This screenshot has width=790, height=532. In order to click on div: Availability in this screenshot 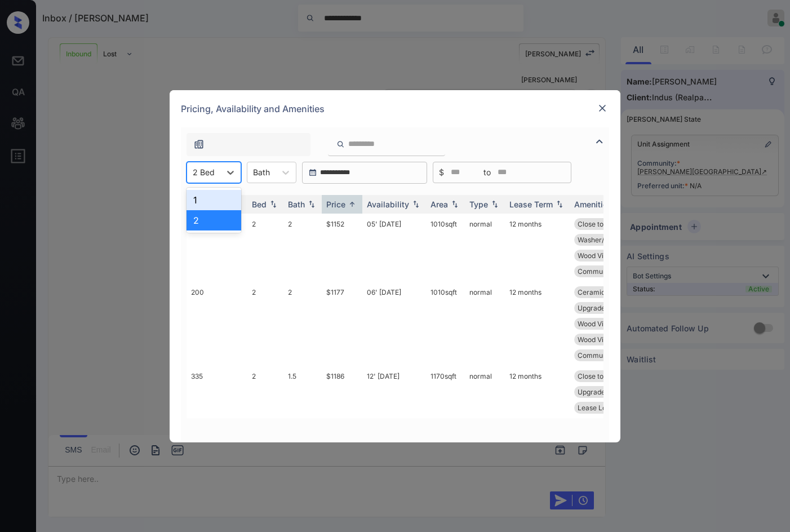, I will do `click(388, 204)`.